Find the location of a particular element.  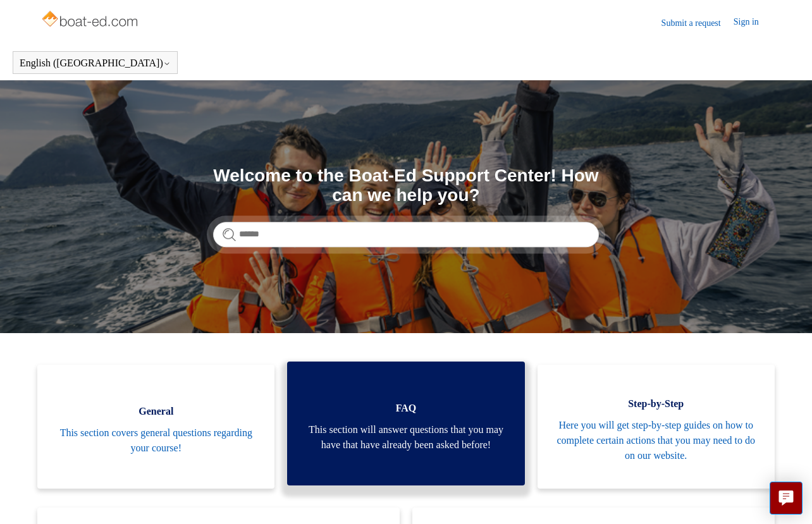

a: Submit a request is located at coordinates (697, 22).